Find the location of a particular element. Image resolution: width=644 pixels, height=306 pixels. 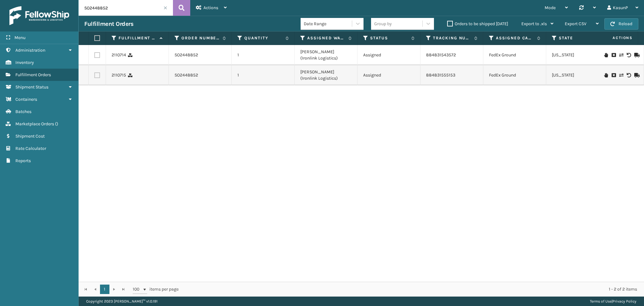

label: Order Number is located at coordinates (201, 38).